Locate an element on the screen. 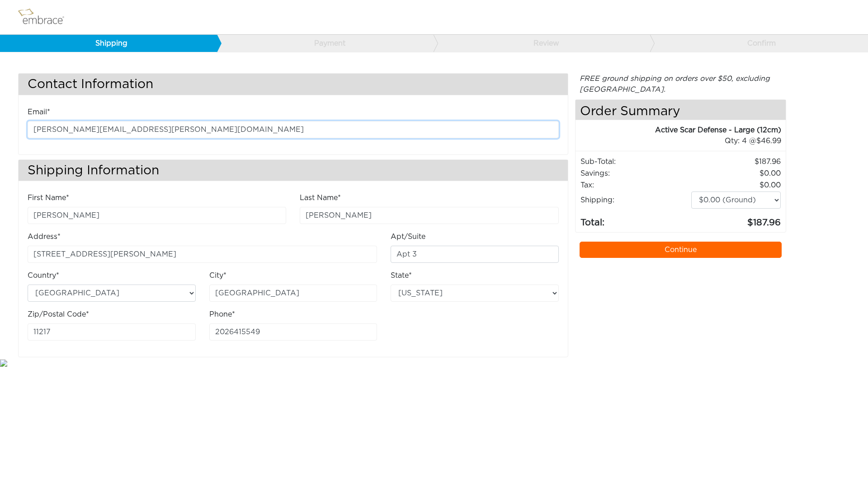 The height and width of the screenshot is (481, 868). a: Review is located at coordinates (542, 43).